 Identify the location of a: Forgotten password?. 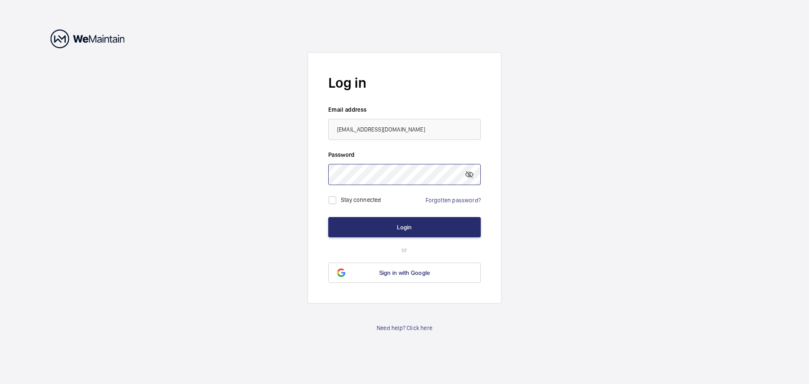
(453, 200).